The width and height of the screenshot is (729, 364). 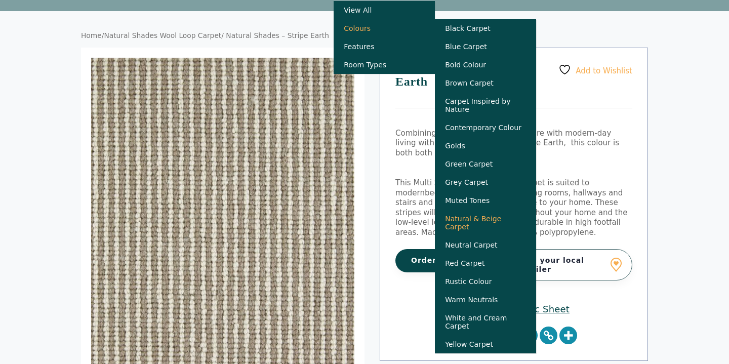 What do you see at coordinates (384, 28) in the screenshot?
I see `a: Colours` at bounding box center [384, 28].